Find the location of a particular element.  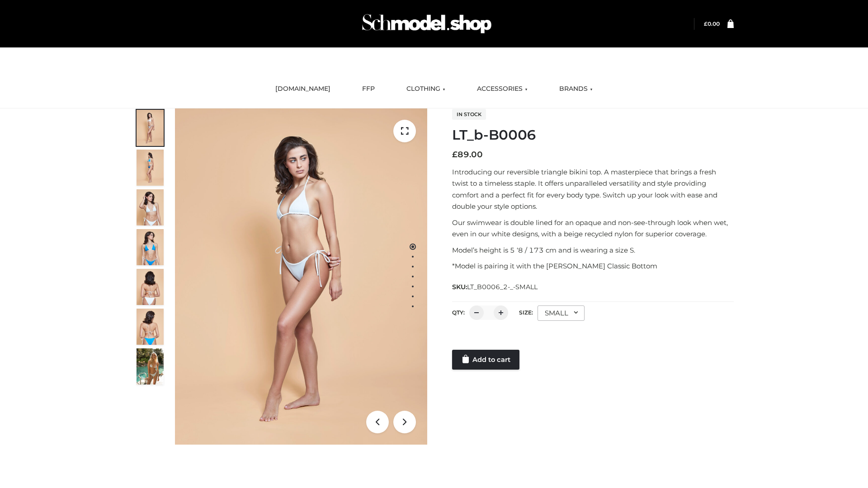

p: Introducing our reversible triangle bikini top. A masterpiece that brings a fresh twist to a time... is located at coordinates (592, 189).